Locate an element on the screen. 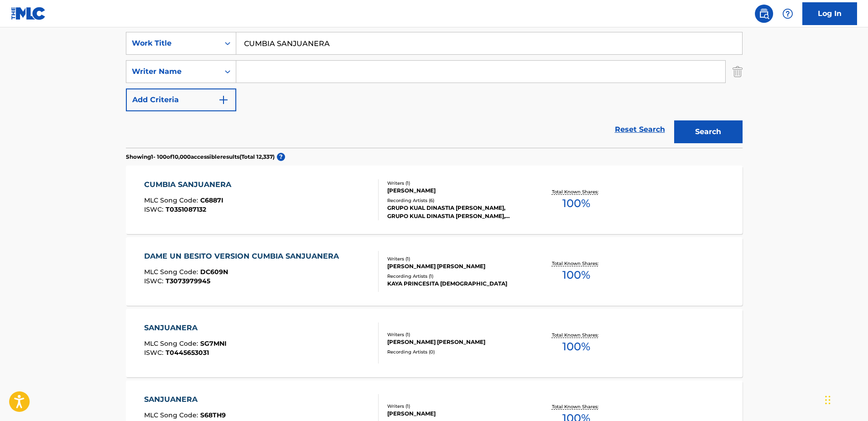  img: Delete Criterion is located at coordinates (738, 72).